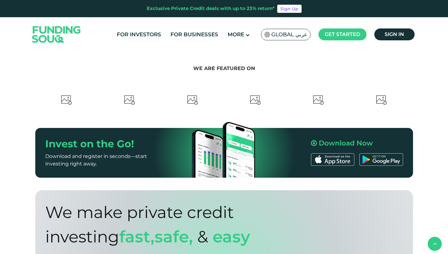 Image resolution: width=448 pixels, height=254 pixels. Describe the element at coordinates (224, 68) in the screenshot. I see `span: We are featured on` at that location.